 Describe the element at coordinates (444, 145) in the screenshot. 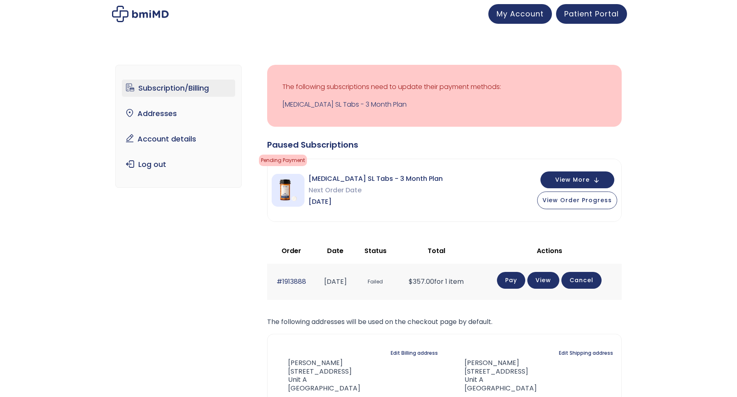

I see `div: Paused Subscriptions` at that location.